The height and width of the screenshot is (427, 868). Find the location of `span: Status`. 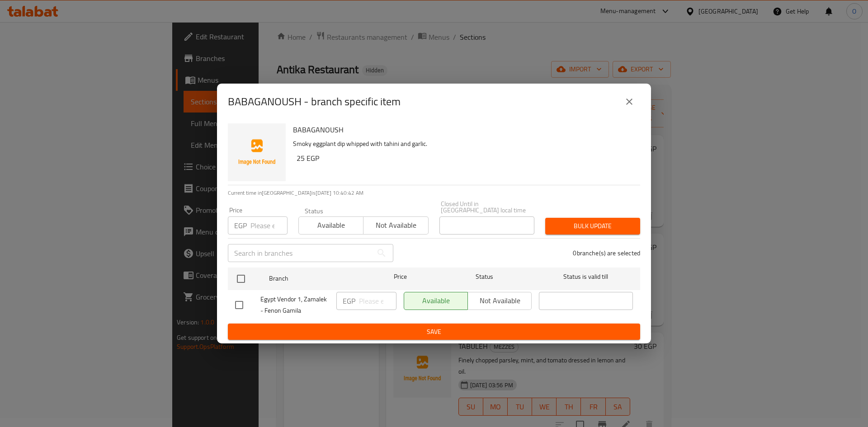

span: Status is located at coordinates (484, 277).